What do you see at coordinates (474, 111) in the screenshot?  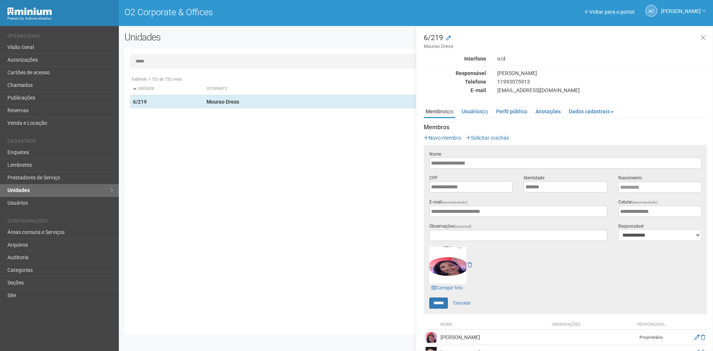 I see `a: Usuários(2)` at bounding box center [474, 111].